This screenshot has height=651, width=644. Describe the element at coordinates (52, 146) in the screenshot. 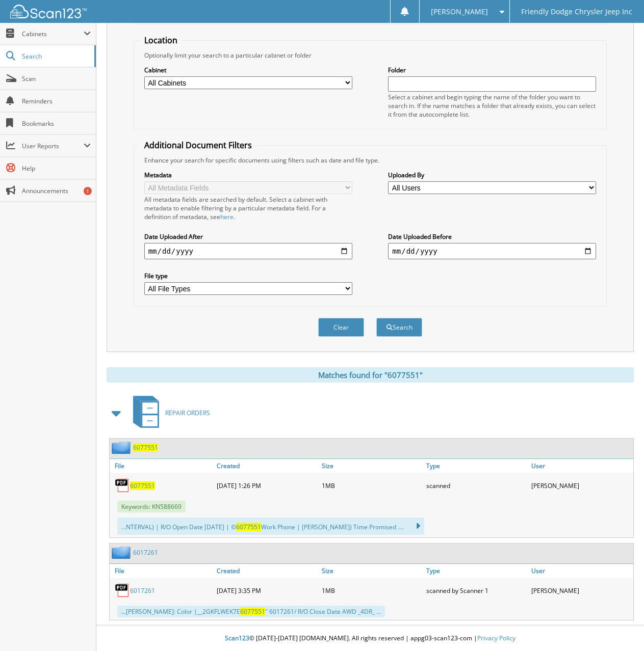

I see `span: User Reports` at that location.